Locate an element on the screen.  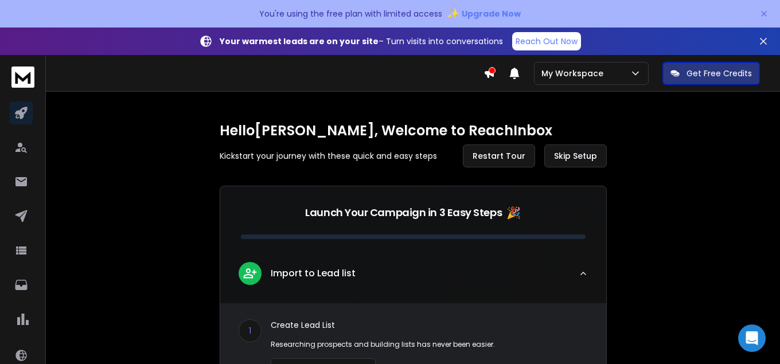
span: Upgrade Now is located at coordinates (491, 14).